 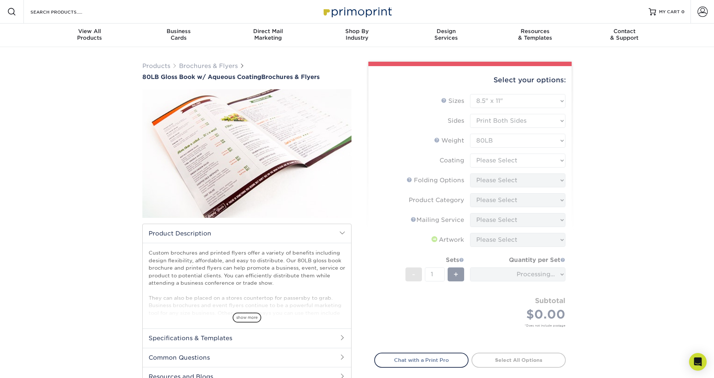 What do you see at coordinates (624, 35) in the screenshot?
I see `a: Contact& Support` at bounding box center [624, 35].